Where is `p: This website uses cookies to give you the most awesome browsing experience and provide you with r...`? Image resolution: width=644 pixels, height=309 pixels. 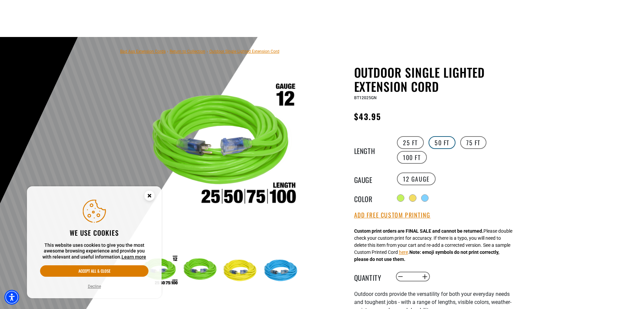 p: This website uses cookies to give you the most awesome browsing experience and provide you with r... is located at coordinates (95, 251).